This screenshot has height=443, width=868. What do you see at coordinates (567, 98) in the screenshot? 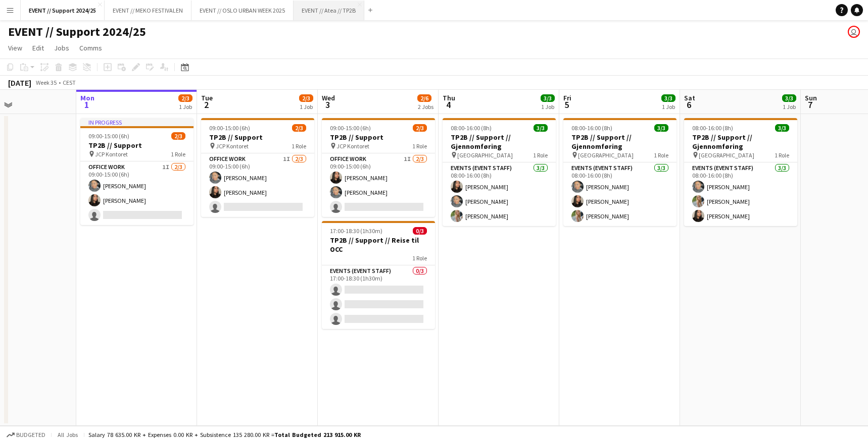
I see `span: Fri` at bounding box center [567, 98].